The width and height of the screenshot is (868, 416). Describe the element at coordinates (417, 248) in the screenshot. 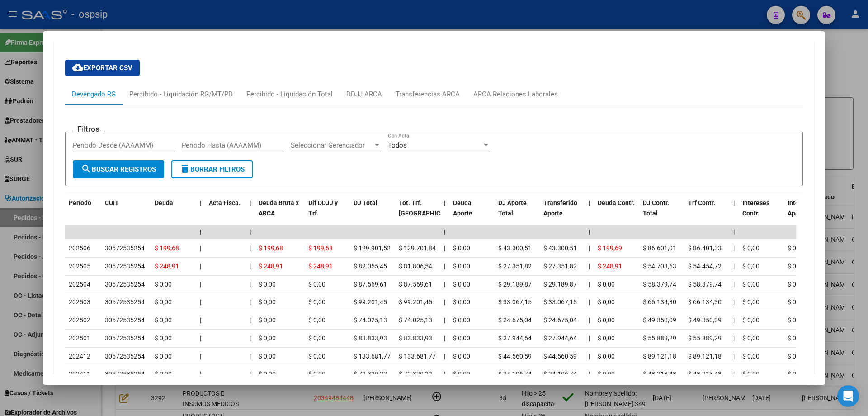

I see `span: $ 129.701,84` at that location.